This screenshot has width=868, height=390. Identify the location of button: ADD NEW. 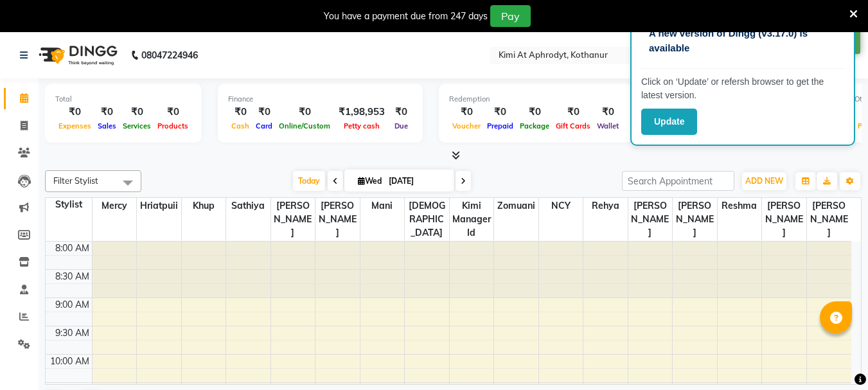
(764, 182).